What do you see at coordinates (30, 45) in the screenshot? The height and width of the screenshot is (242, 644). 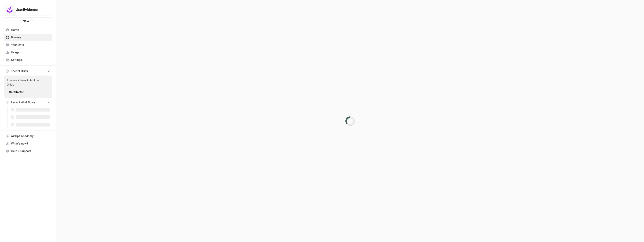 I see `span: Your Data` at bounding box center [30, 45].